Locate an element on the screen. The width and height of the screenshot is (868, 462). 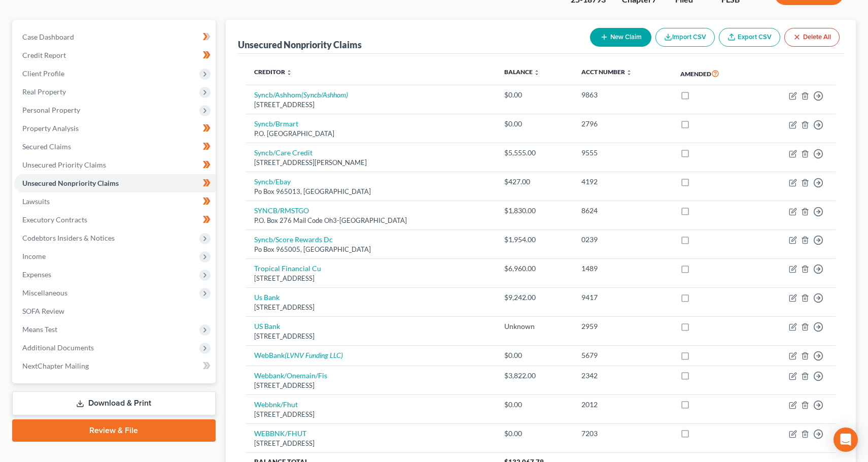
a: WEBBNK/FHUT is located at coordinates (280, 433).